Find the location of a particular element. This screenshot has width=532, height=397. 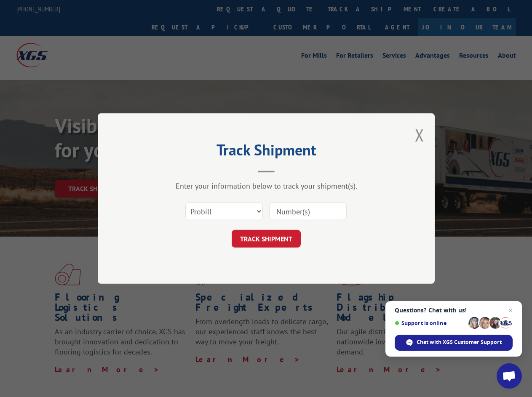

h2: Track Shipment is located at coordinates (266, 152).